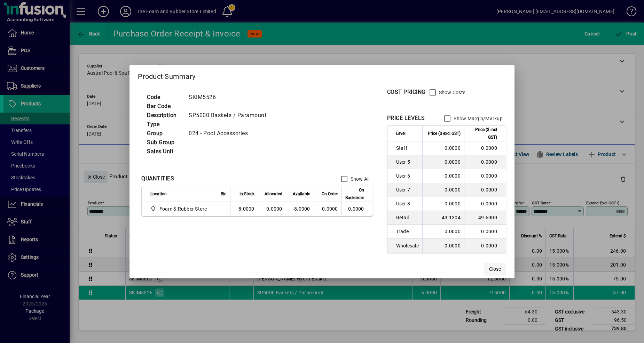 This screenshot has height=343, width=644. I want to click on td: 49.6000, so click(485, 218).